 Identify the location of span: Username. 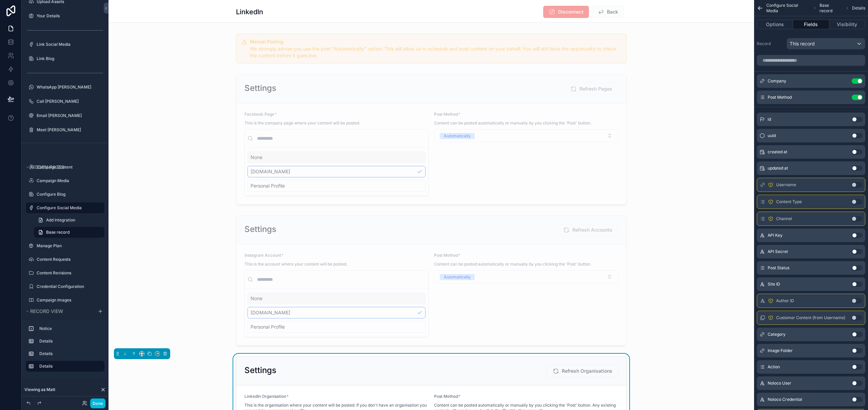
(786, 185).